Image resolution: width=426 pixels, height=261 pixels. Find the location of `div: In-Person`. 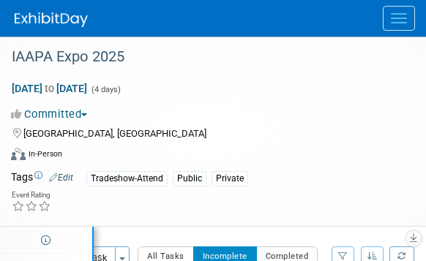

div: In-Person is located at coordinates (45, 154).